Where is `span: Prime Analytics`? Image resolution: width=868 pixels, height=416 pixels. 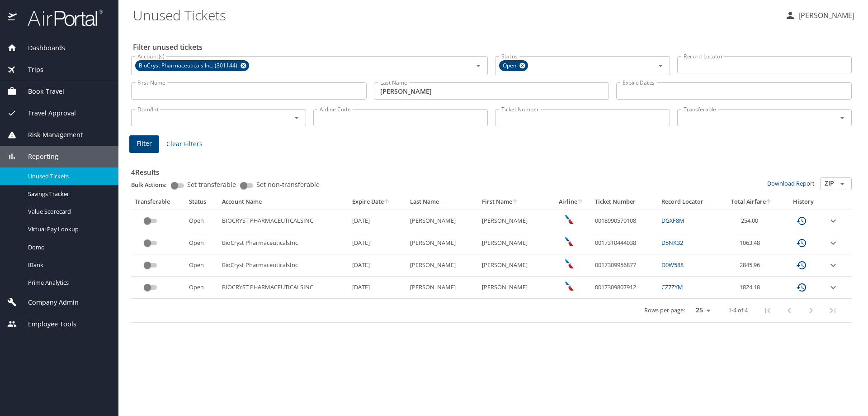 span: Prime Analytics is located at coordinates (68, 282).